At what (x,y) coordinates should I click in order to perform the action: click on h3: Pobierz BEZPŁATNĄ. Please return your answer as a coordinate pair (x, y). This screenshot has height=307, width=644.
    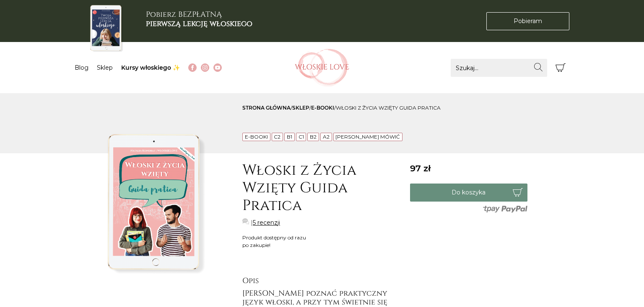
    Looking at the image, I should click on (199, 19).